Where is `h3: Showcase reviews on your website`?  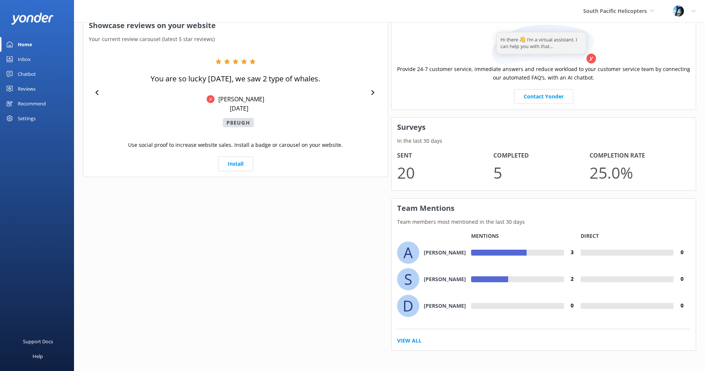 h3: Showcase reviews on your website is located at coordinates (235, 26).